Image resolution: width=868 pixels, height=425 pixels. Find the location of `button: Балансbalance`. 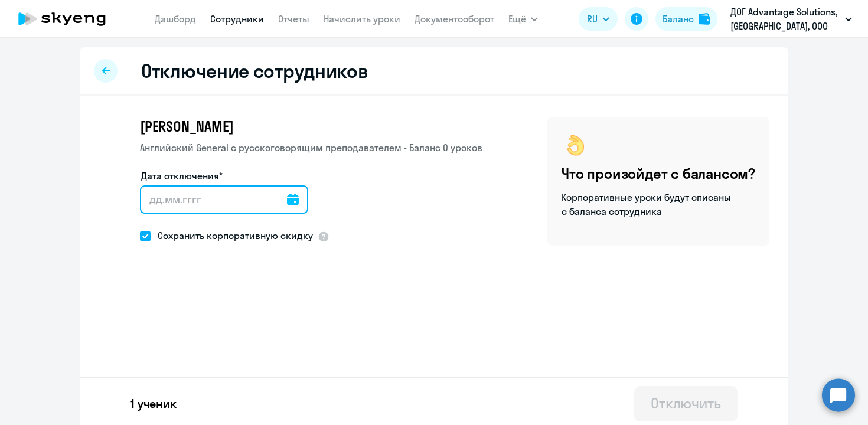

button: Балансbalance is located at coordinates (686, 19).